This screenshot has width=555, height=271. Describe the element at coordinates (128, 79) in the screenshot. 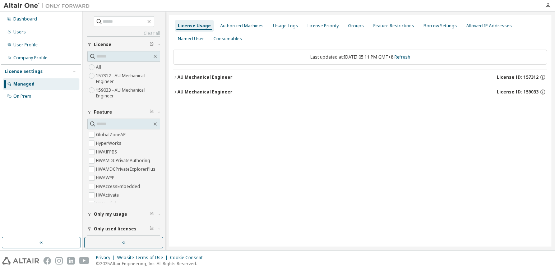

I see `label: 157312 - AU Mechanical Engineer` at that location.